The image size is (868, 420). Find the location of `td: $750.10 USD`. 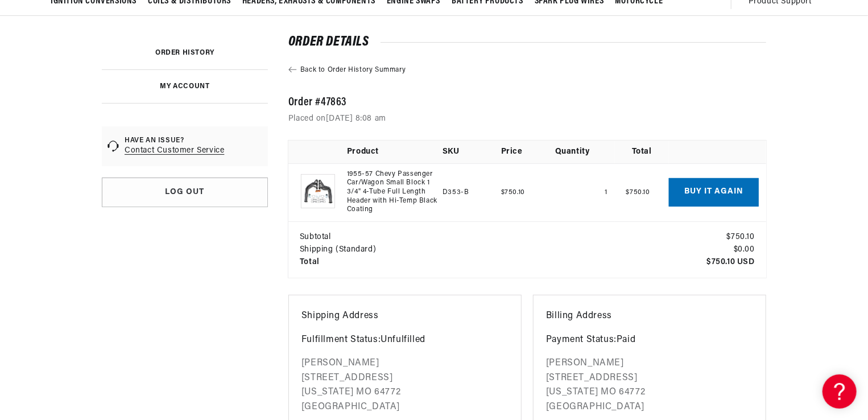

td: $750.10 USD is located at coordinates (690, 267).